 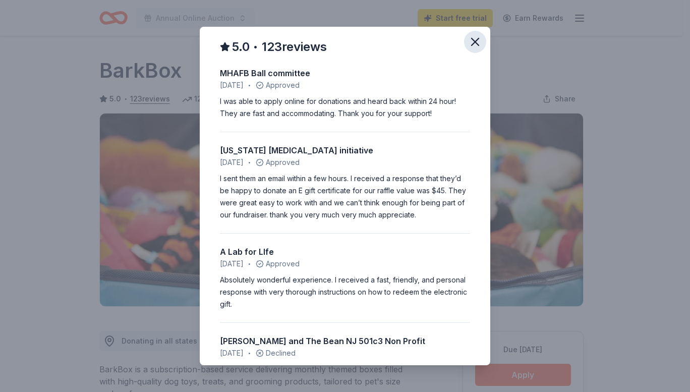 I want to click on div: I sent them an email within a few hours. I received a response that they’d be happy to donate an ..., so click(x=345, y=197).